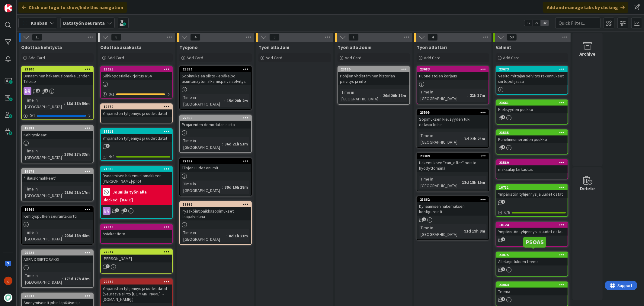 Image resolution: width=644 pixels, height=306 pixels. Describe the element at coordinates (216, 125) in the screenshot. I see `div: Projareiden demodatan siirto` at that location.